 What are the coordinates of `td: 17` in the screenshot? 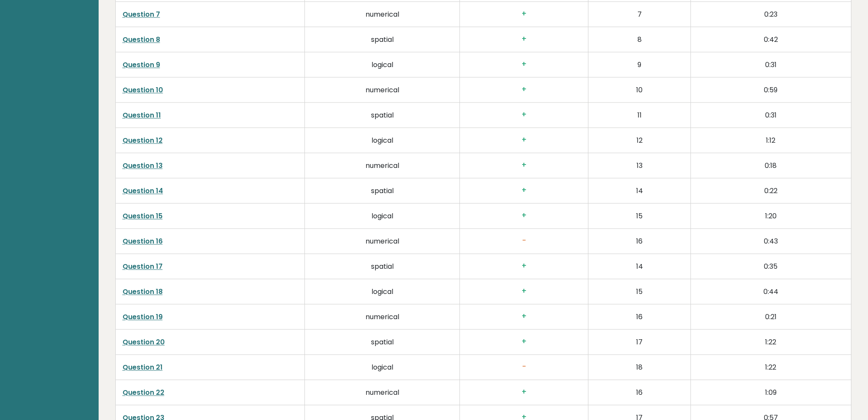 It's located at (640, 342).